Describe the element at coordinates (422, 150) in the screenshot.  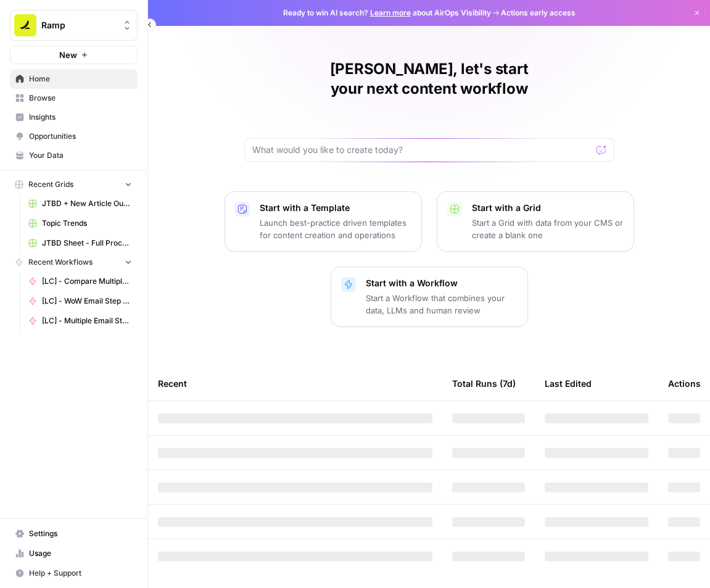
I see `input: What would you like to create today?` at that location.